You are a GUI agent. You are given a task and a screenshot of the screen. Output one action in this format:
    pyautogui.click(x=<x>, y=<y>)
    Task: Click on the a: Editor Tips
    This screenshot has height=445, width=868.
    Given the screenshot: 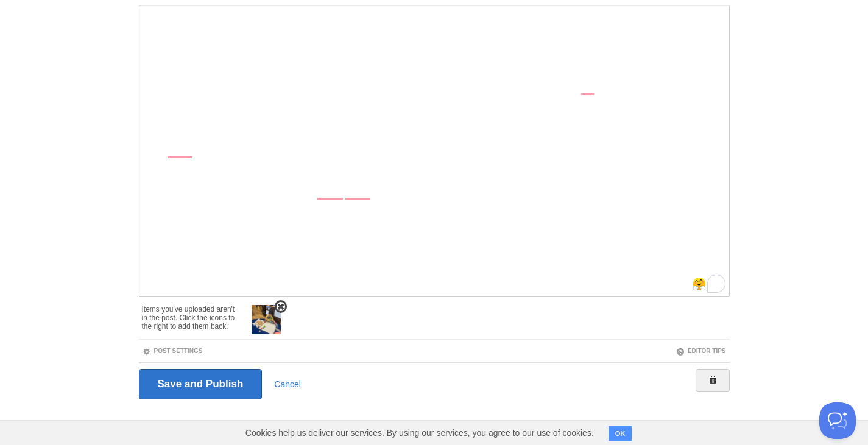 What is the action you would take?
    pyautogui.click(x=701, y=351)
    